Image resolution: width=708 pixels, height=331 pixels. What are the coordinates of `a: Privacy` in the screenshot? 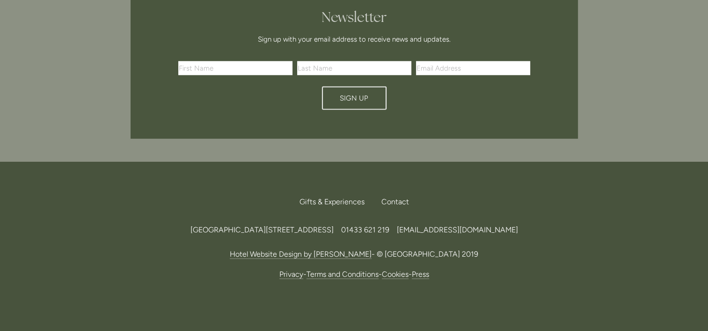 It's located at (291, 275).